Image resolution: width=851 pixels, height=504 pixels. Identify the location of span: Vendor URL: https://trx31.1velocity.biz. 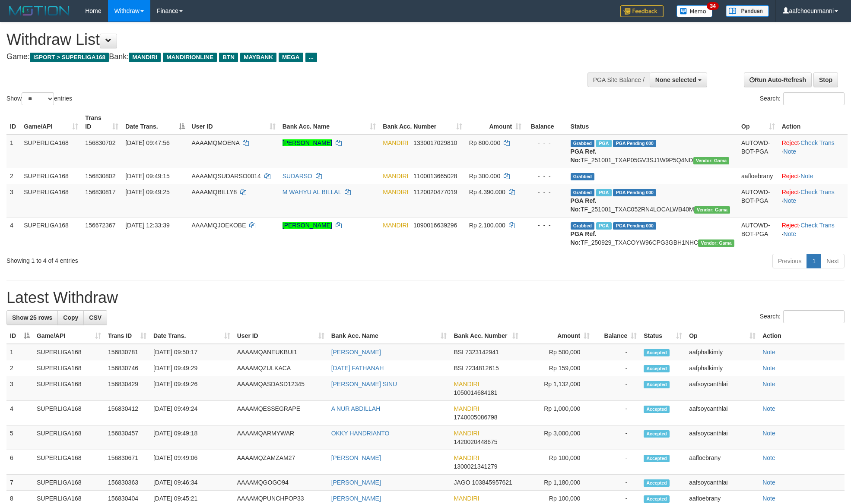
(711, 161).